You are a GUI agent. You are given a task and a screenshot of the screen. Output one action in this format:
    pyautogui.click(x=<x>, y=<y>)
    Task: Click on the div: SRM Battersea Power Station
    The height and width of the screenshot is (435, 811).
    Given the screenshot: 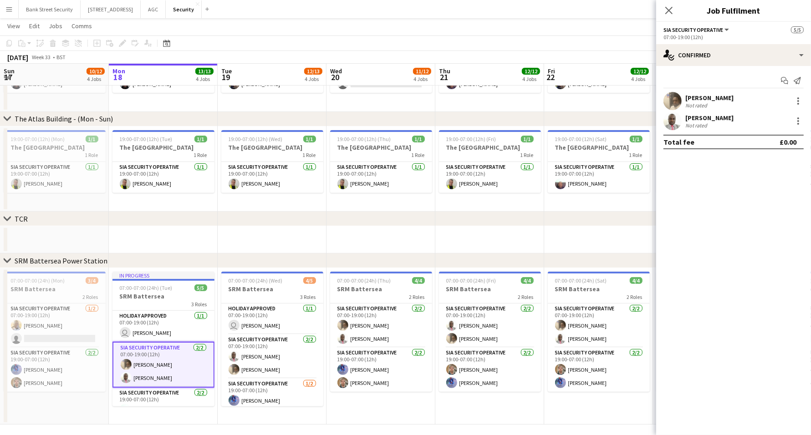 What is the action you would take?
    pyautogui.click(x=61, y=261)
    